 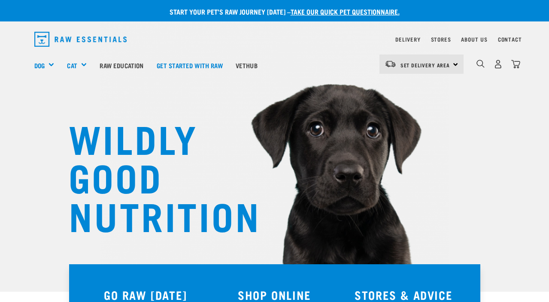 I want to click on a: Contact, so click(x=510, y=39).